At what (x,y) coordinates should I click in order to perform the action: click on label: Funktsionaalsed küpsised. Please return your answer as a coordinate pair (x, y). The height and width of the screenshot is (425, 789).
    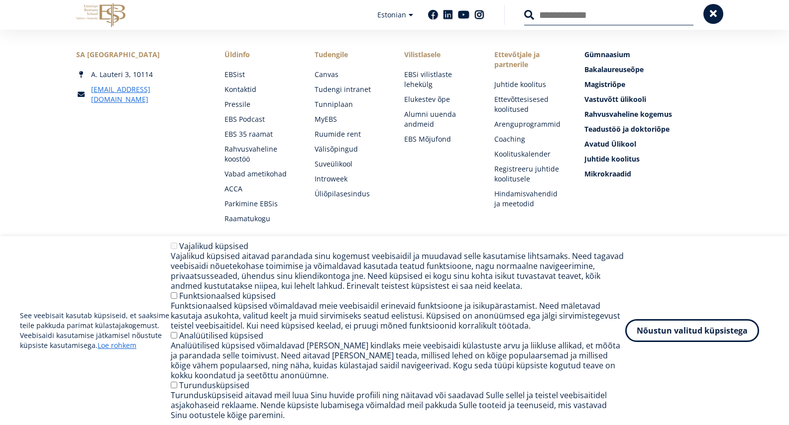
    Looking at the image, I should click on (227, 296).